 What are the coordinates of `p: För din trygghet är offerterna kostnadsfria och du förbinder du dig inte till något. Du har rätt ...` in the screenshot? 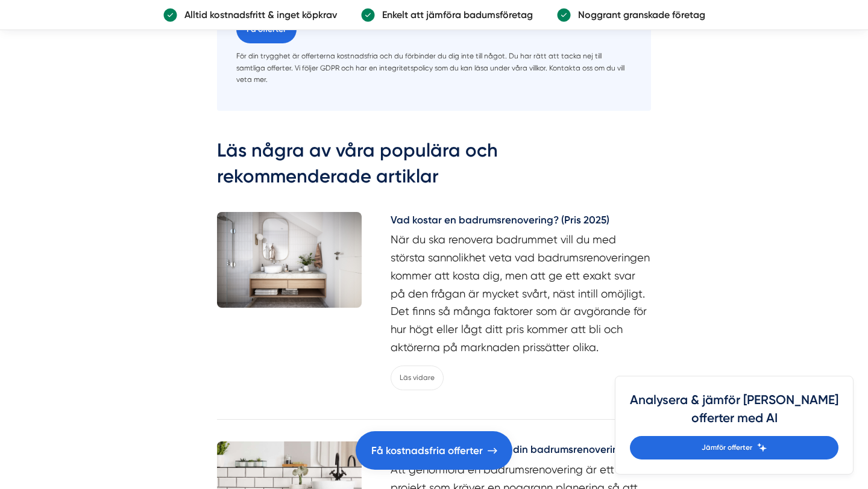 It's located at (434, 68).